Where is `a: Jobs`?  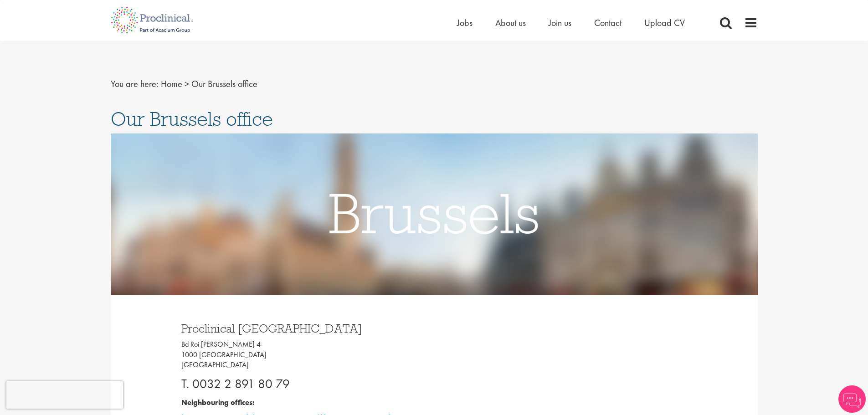
a: Jobs is located at coordinates (464, 23).